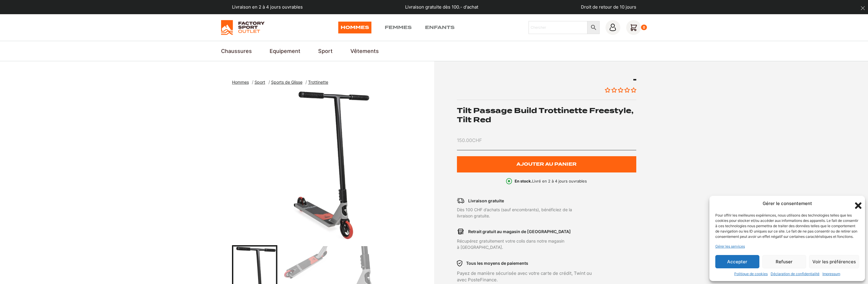 The image size is (868, 284). What do you see at coordinates (440, 27) in the screenshot?
I see `a: Enfants` at bounding box center [440, 27].